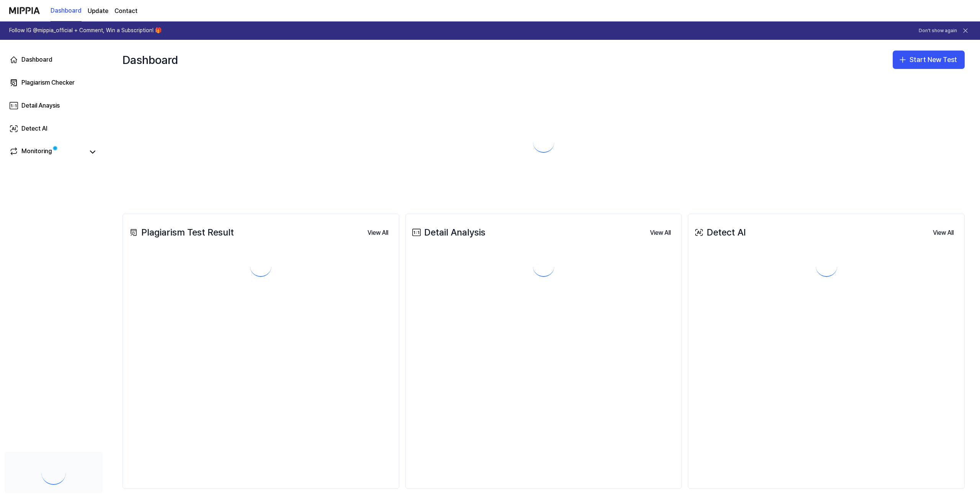 Image resolution: width=980 pixels, height=504 pixels. Describe the element at coordinates (126, 11) in the screenshot. I see `a: Contact` at that location.